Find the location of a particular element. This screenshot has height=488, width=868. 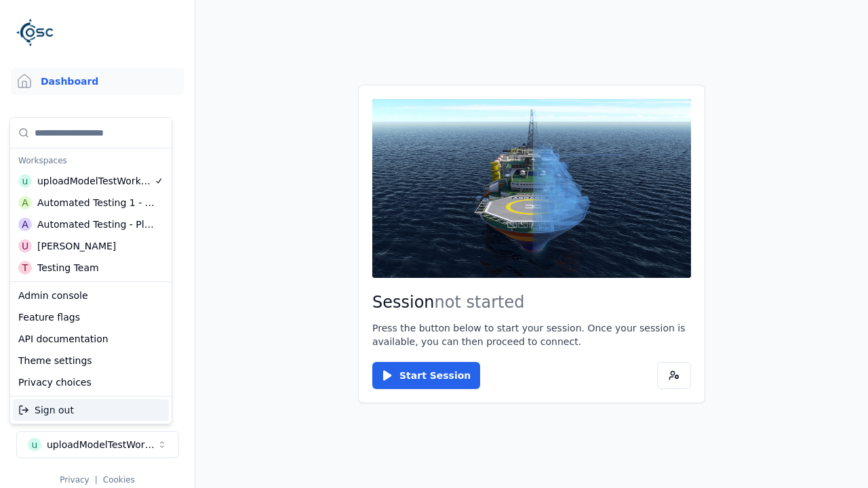

div: Theme settings is located at coordinates (91, 361).